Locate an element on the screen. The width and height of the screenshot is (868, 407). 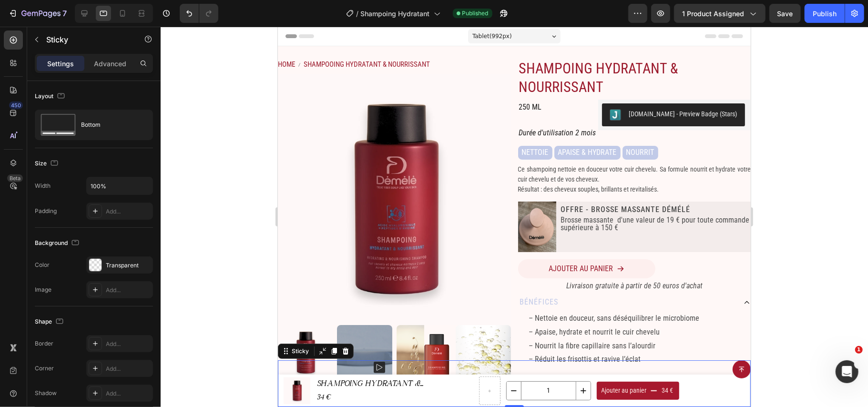
span: SHAMPOOING HYDRATANT & NOURRISSANT is located at coordinates (89, 37).